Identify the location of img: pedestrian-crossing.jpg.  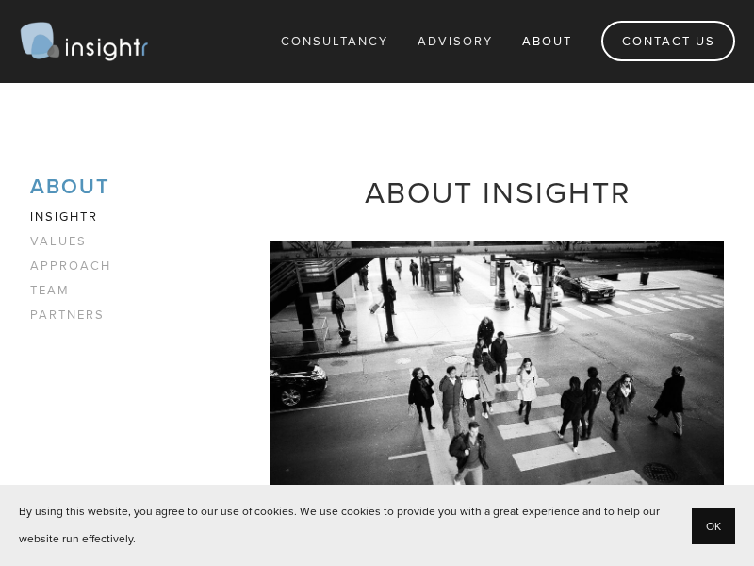
(497, 377).